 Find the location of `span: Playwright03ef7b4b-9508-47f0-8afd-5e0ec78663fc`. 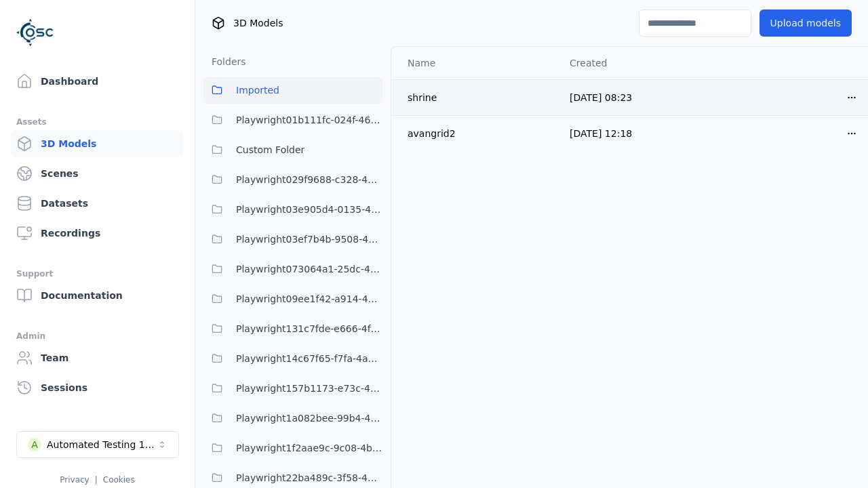

span: Playwright03ef7b4b-9508-47f0-8afd-5e0ec78663fc is located at coordinates (309, 239).